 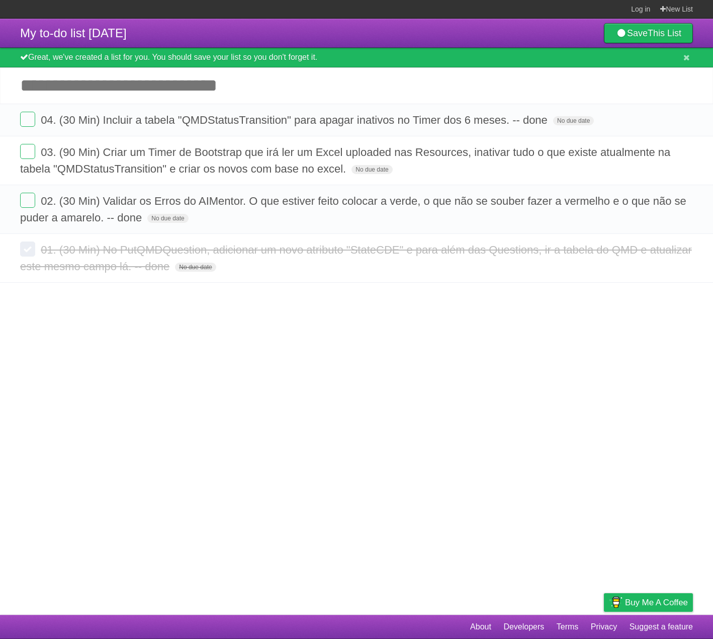 What do you see at coordinates (295, 120) in the screenshot?
I see `span: 04. (30 Min) Incluir a tabela "QMDStatusTransition" para apagar inativos no Timer dos 6 meses. --...` at bounding box center [295, 120].